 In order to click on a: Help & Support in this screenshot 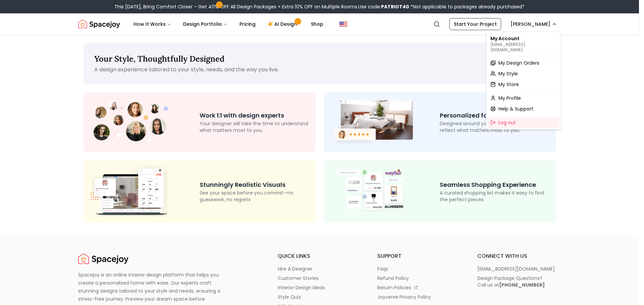, I will do `click(523, 109)`.